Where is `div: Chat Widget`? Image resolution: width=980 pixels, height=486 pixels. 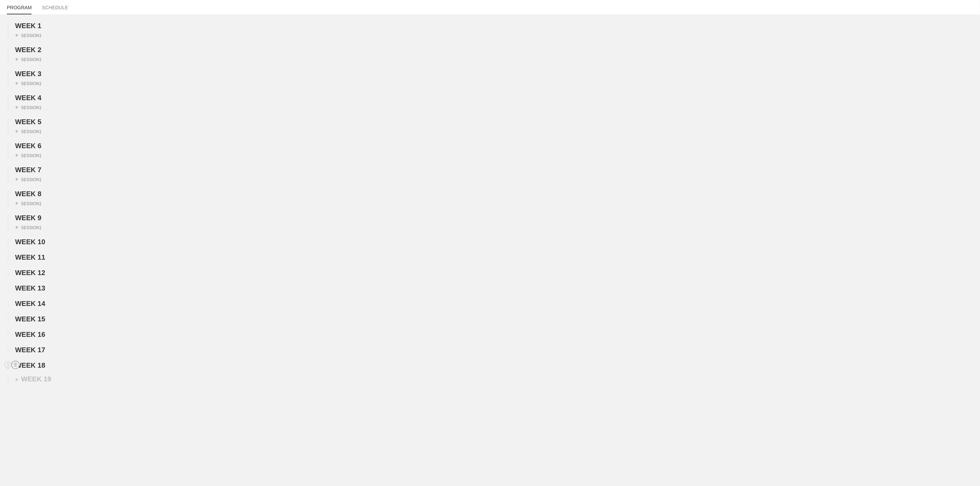
div: Chat Widget is located at coordinates (963, 470).